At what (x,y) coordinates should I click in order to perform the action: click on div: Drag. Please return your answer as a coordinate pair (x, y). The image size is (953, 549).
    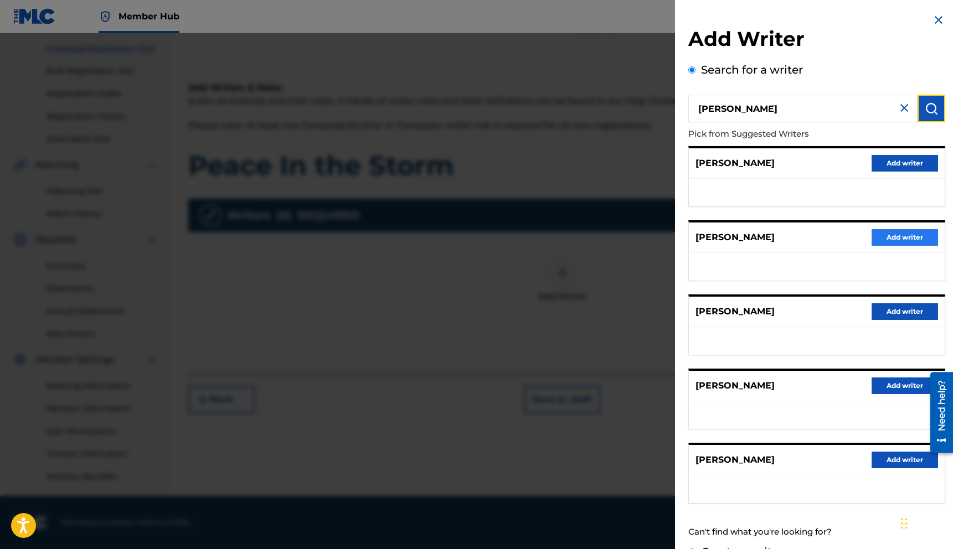
    Looking at the image, I should click on (904, 524).